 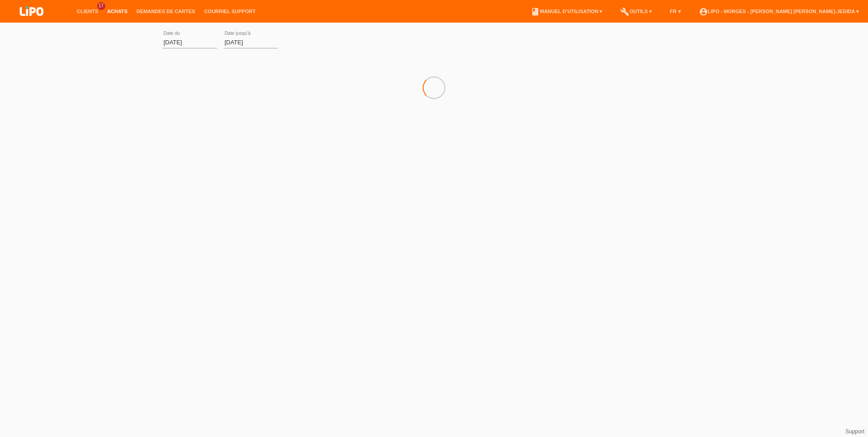 What do you see at coordinates (535, 12) in the screenshot?
I see `i: book` at bounding box center [535, 12].